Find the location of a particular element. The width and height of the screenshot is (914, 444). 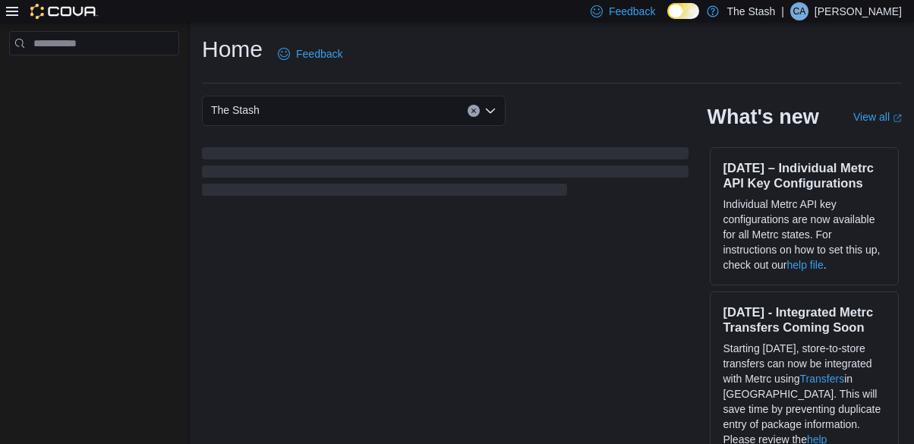

nav: Complex example is located at coordinates (94, 77).